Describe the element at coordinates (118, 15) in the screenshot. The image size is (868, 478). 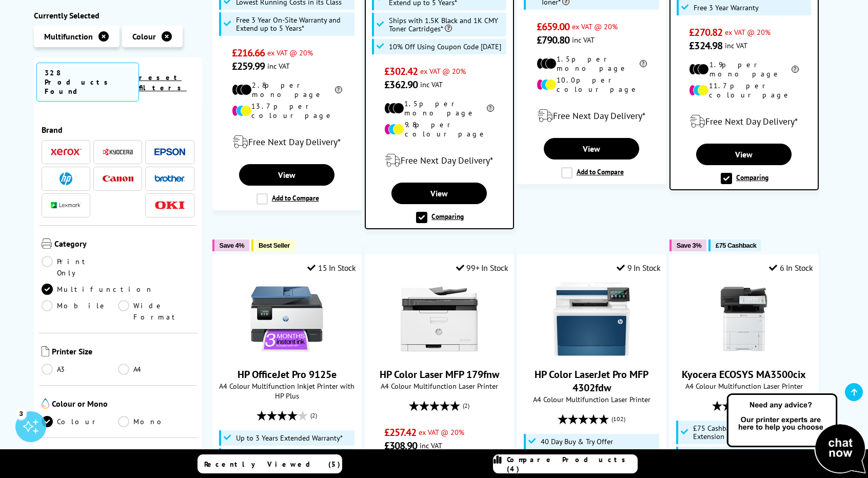
I see `div: Currently Selected` at that location.